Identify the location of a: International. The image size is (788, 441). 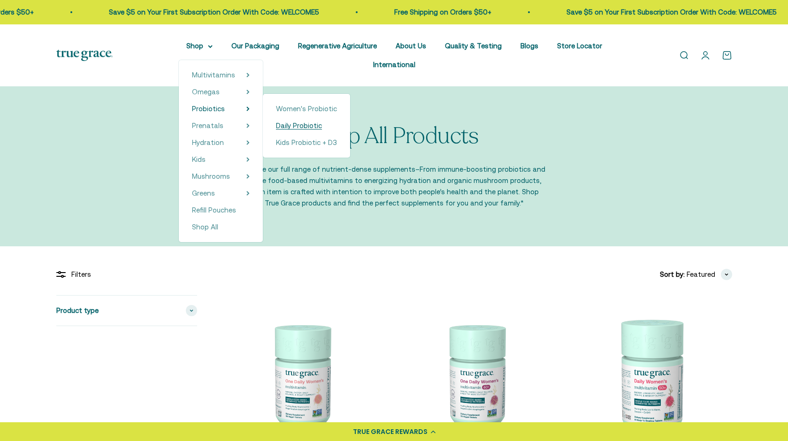
(394, 64).